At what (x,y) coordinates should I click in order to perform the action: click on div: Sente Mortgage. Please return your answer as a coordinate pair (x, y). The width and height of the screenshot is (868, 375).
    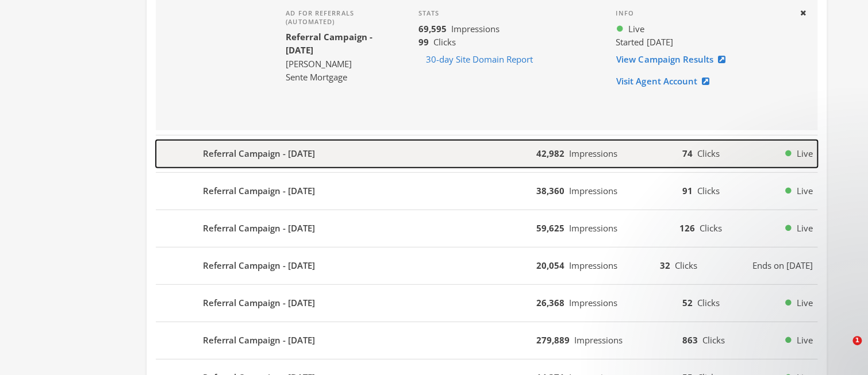
    Looking at the image, I should click on (343, 77).